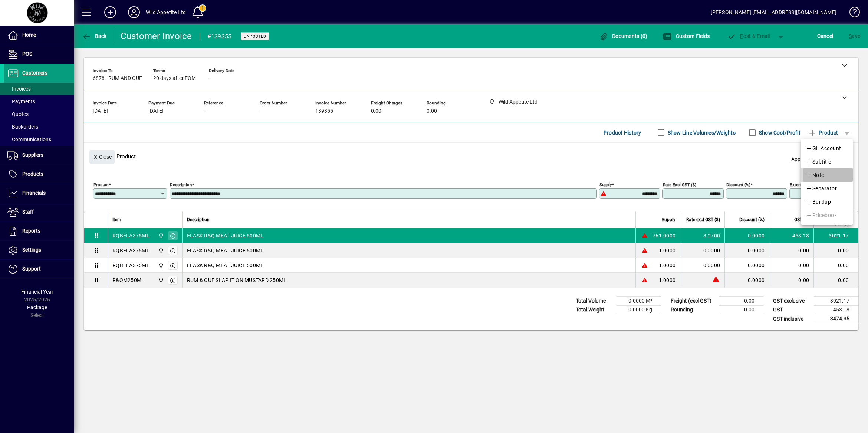 The image size is (868, 433). What do you see at coordinates (828, 175) in the screenshot?
I see `button: Note` at bounding box center [828, 175].